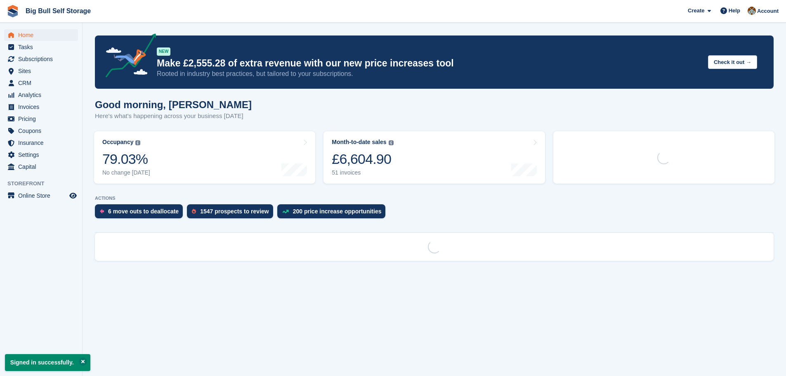 Image resolution: width=786 pixels, height=376 pixels. Describe the element at coordinates (429, 74) in the screenshot. I see `p: Rooted in industry best practices, but tailored to your subscriptions.` at that location.